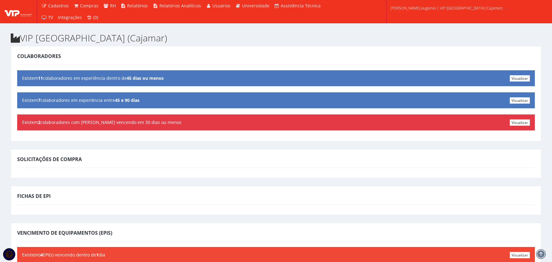 The height and width of the screenshot is (262, 552). I want to click on span: Relatórios, so click(137, 6).